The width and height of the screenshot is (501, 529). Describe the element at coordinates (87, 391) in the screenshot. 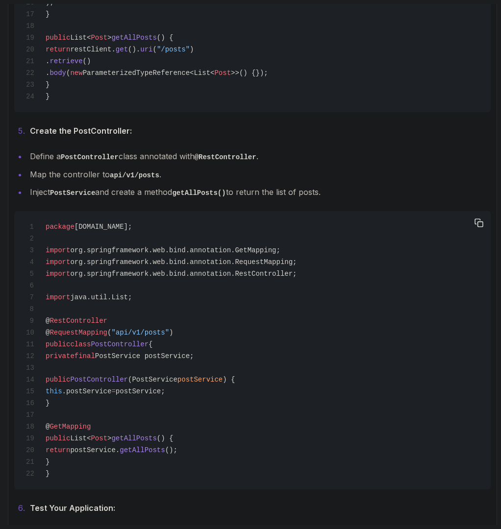

I see `span: .postService` at that location.